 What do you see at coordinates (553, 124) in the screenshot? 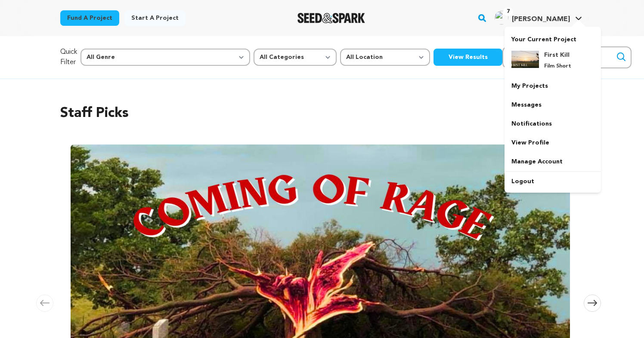
I see `a: Notifications` at bounding box center [553, 124].